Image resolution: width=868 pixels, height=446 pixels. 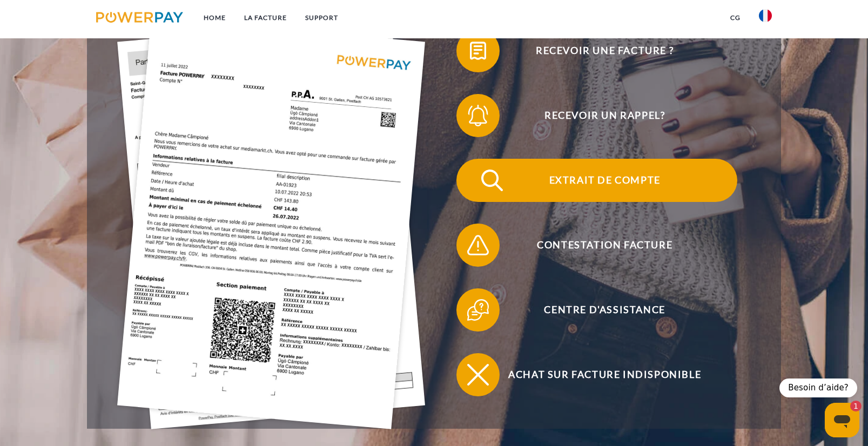 What do you see at coordinates (597, 310) in the screenshot?
I see `a: Centre d'assistance` at bounding box center [597, 310].